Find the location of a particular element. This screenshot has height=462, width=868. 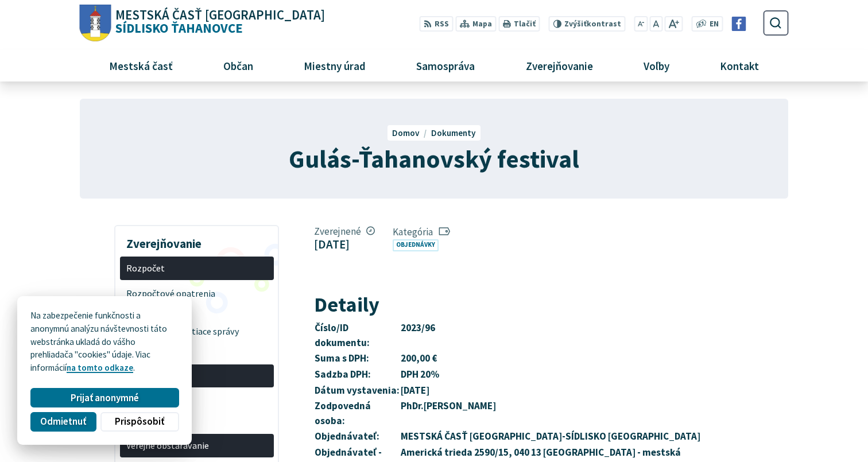

span: RSS is located at coordinates (441, 24).